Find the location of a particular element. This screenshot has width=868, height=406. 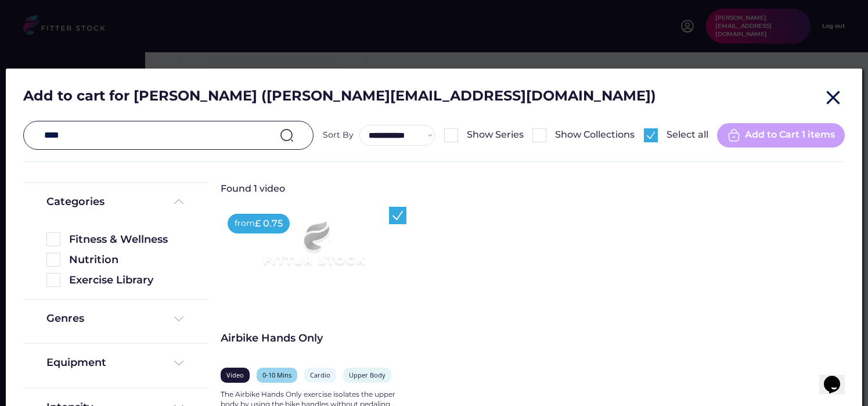

button: close is located at coordinates (833, 98).